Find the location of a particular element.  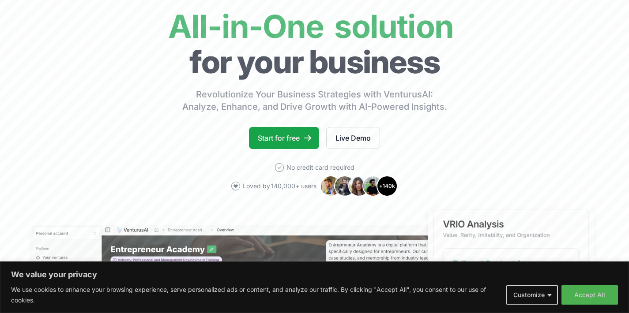

a: Live Demo is located at coordinates (353, 138).